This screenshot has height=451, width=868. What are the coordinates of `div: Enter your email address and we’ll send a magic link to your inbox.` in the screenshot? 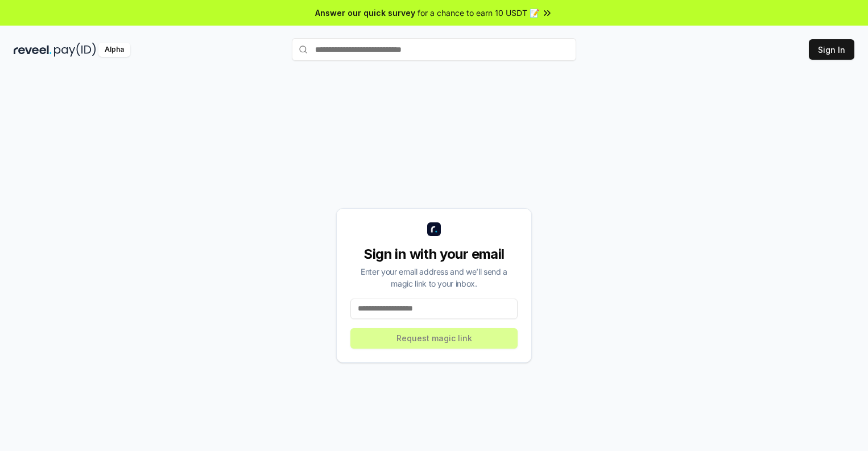 It's located at (434, 277).